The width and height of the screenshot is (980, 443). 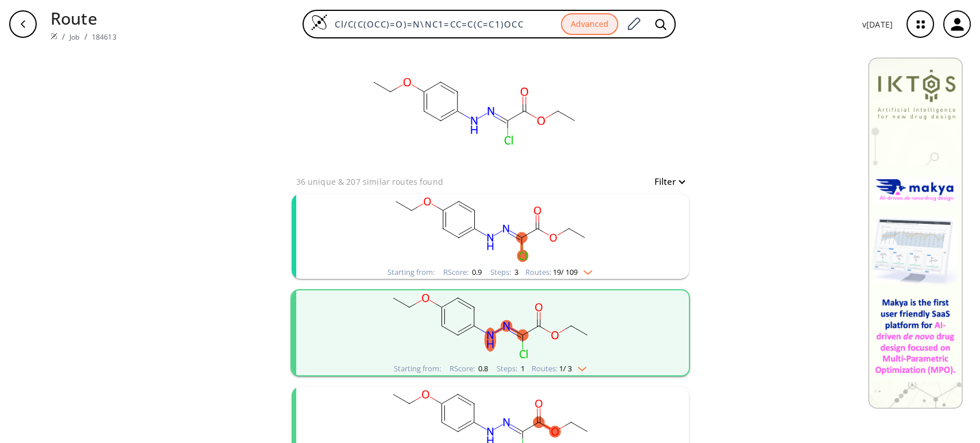 I want to click on p: 36 unique & 207 similar routes found, so click(x=370, y=181).